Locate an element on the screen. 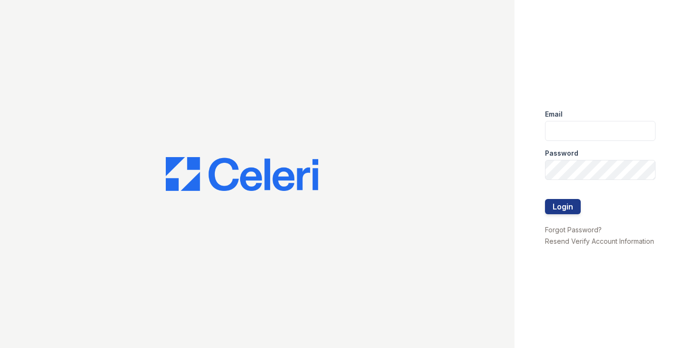  label: Email is located at coordinates (554, 114).